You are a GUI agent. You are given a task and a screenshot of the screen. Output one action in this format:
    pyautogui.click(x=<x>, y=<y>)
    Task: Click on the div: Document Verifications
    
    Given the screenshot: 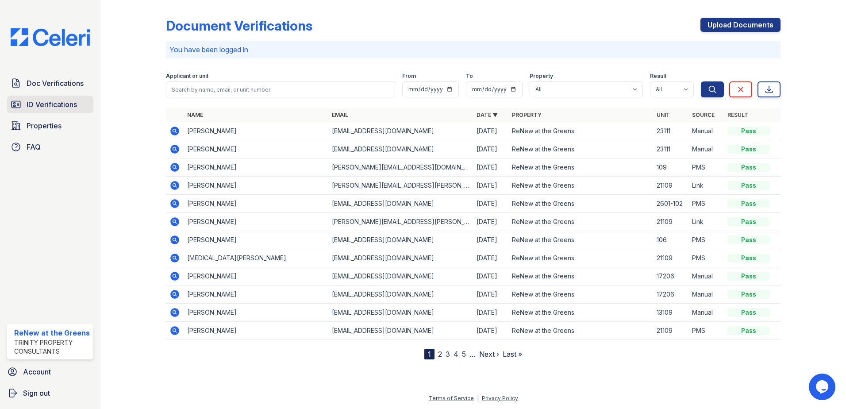 What is the action you would take?
    pyautogui.click(x=239, y=26)
    